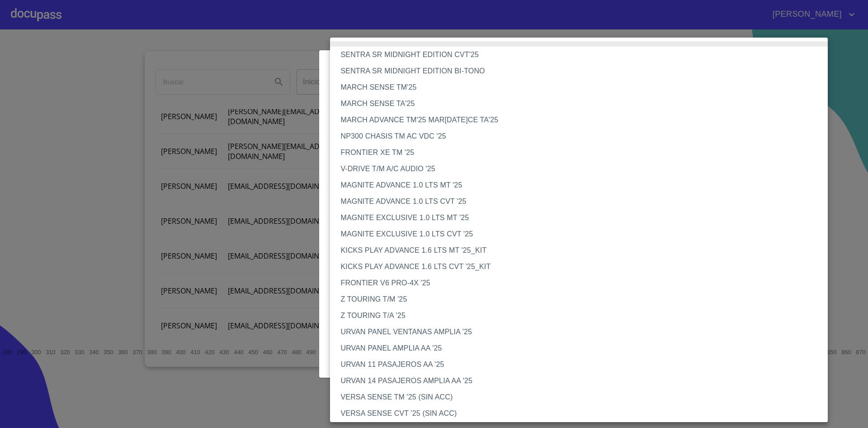 Image resolution: width=868 pixels, height=428 pixels. Describe the element at coordinates (582, 299) in the screenshot. I see `li: Z TOURING T/M '25` at that location.